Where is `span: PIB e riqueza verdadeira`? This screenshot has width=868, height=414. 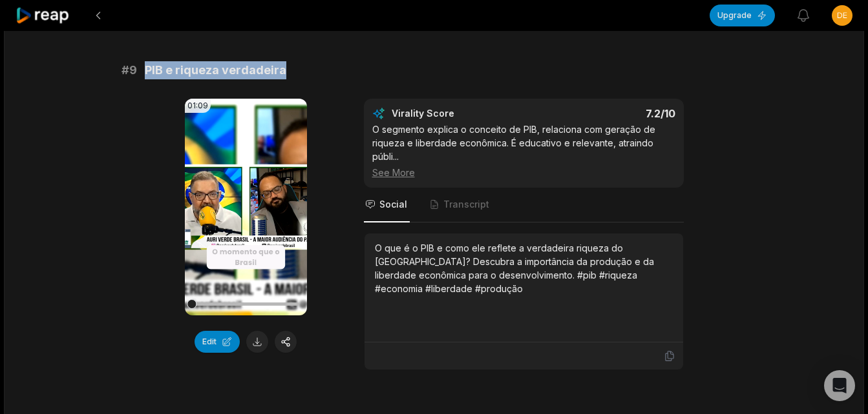 span: PIB e riqueza verdadeira is located at coordinates (215, 70).